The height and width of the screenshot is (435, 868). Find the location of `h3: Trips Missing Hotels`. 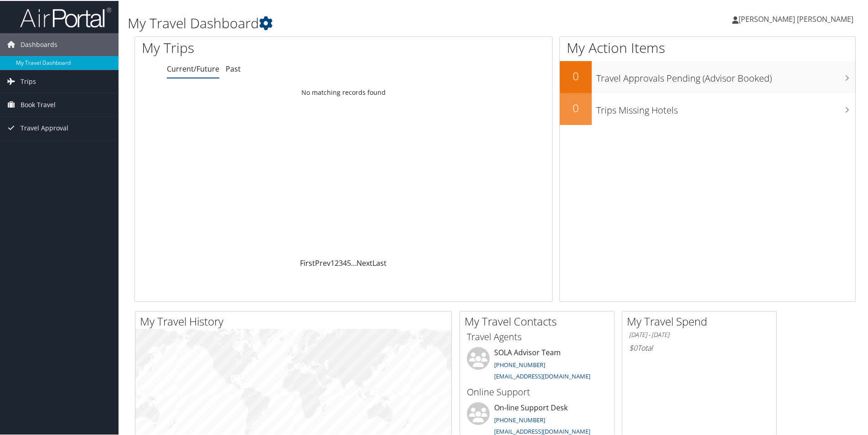

h3: Trips Missing Hotels is located at coordinates (726, 107).